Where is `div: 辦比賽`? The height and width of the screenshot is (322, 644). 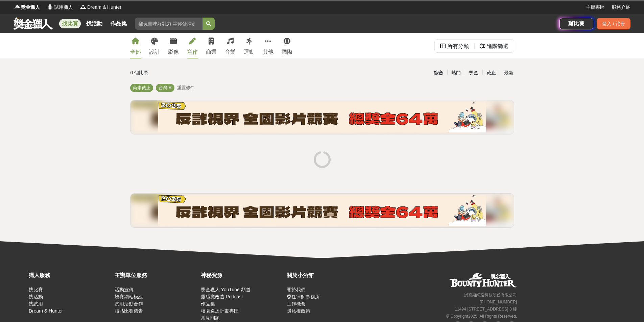 div: 辦比賽 is located at coordinates (576, 23).